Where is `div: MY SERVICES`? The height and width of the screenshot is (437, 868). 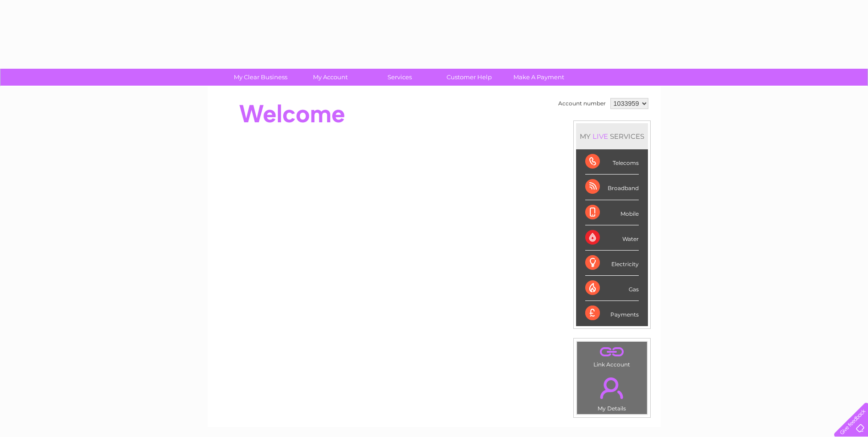 div: MY SERVICES is located at coordinates (612, 136).